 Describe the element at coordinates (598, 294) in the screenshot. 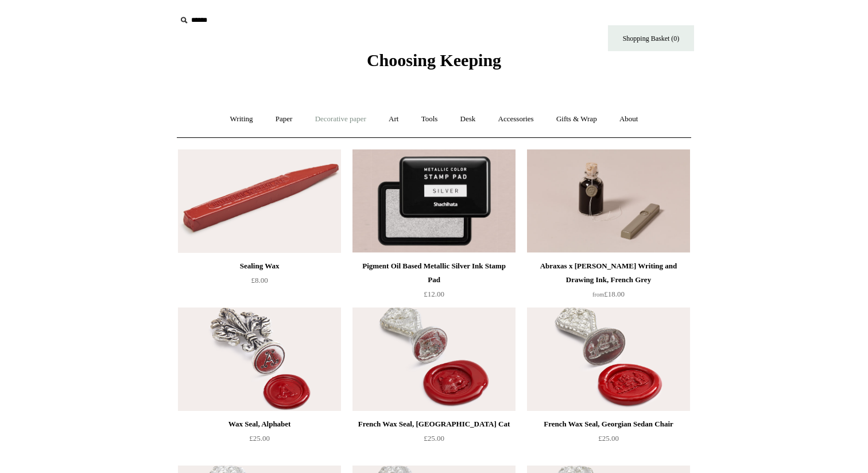

I see `span: from` at that location.